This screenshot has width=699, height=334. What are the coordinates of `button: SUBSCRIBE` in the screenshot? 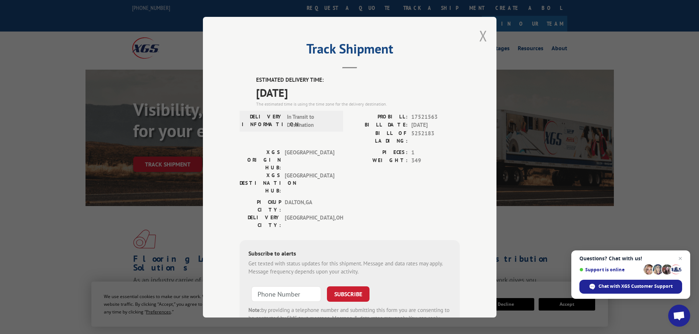 It's located at (348, 294).